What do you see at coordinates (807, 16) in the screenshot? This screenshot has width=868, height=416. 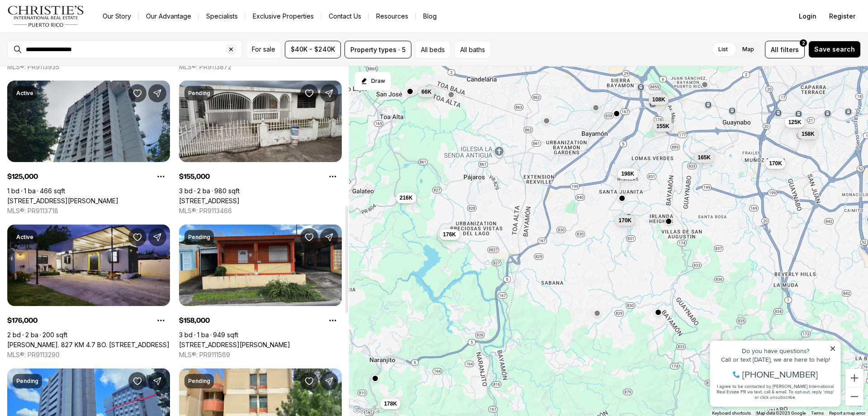 I see `button: Login` at bounding box center [807, 16].